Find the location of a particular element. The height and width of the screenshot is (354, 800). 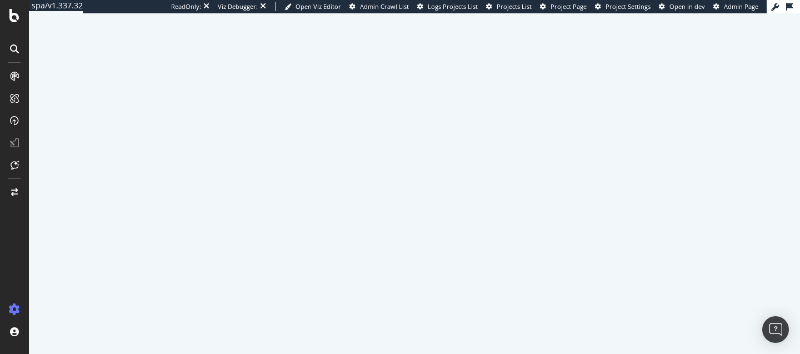

div: ReadOnly: is located at coordinates (186, 7).